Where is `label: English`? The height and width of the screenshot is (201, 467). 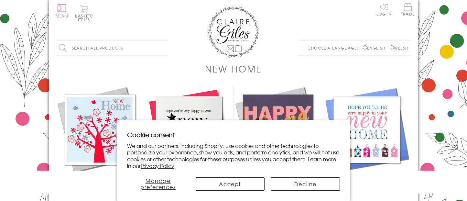 label: English is located at coordinates (376, 48).